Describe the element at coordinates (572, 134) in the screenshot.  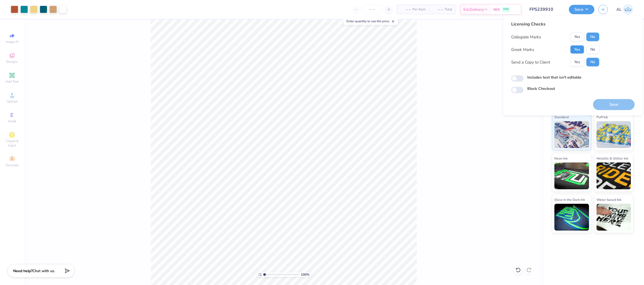
I see `img: Standard` at that location.